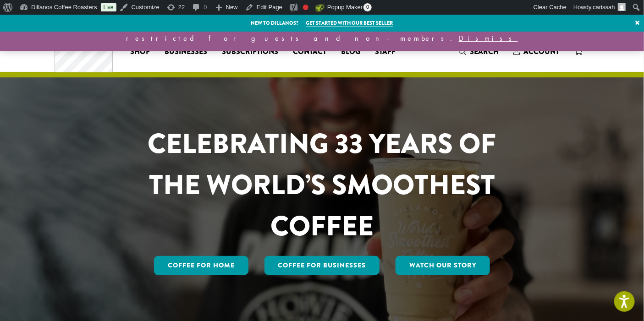  What do you see at coordinates (385, 52) in the screenshot?
I see `span: Staff` at bounding box center [385, 52].